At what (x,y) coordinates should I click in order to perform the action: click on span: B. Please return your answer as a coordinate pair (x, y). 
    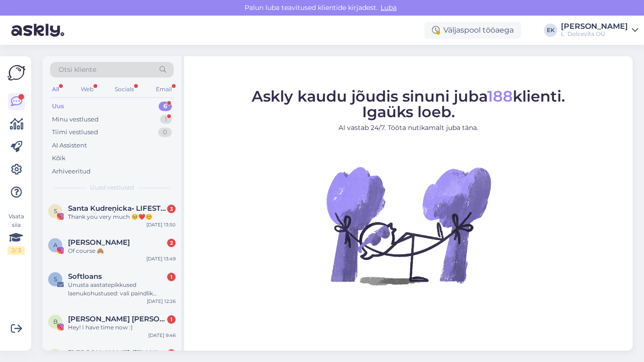
    Looking at the image, I should click on (55, 321).